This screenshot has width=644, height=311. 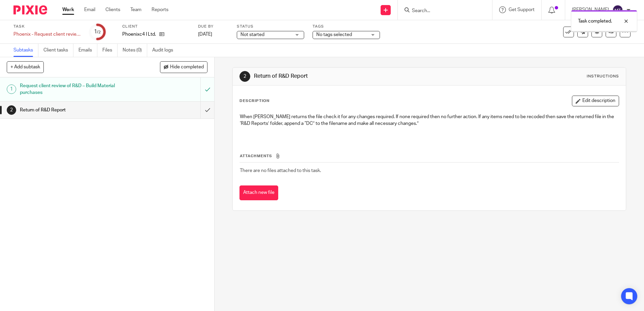 What do you see at coordinates (595, 21) in the screenshot?
I see `p: Task completed.` at bounding box center [595, 21].